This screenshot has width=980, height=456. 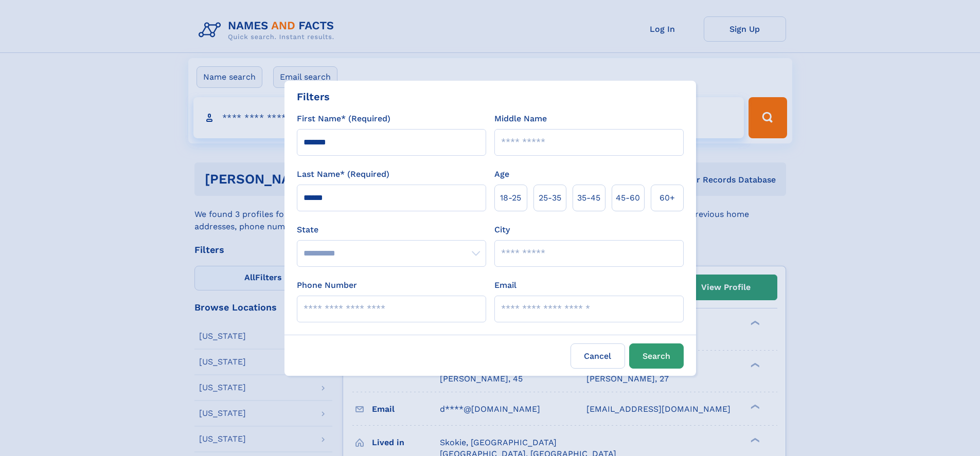 I want to click on label: Last Name* (Required), so click(x=343, y=175).